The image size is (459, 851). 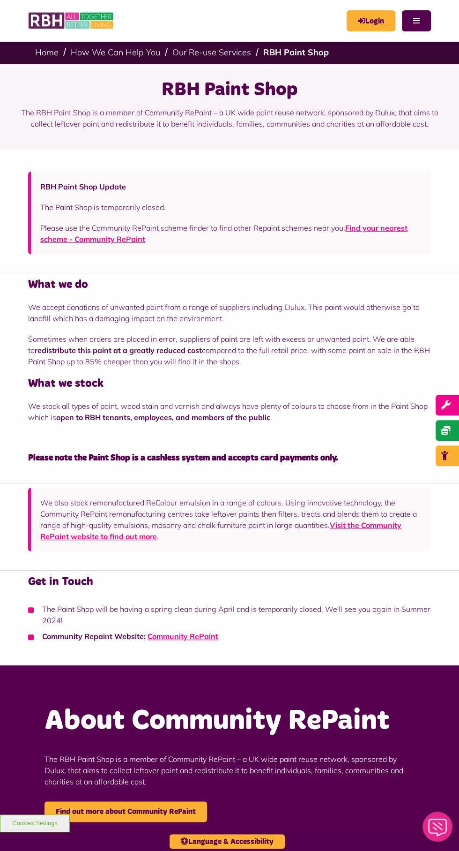 I want to click on a: RBH Paint Shop, so click(x=296, y=52).